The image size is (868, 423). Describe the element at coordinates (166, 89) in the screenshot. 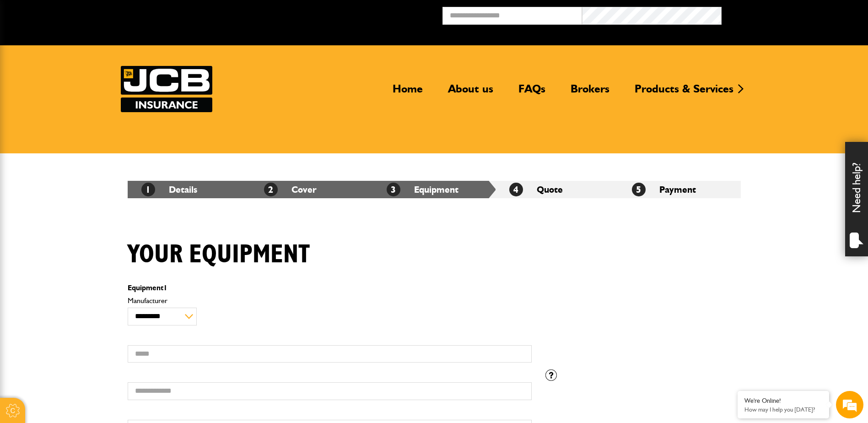

I see `a: JCB Insurance Services` at that location.